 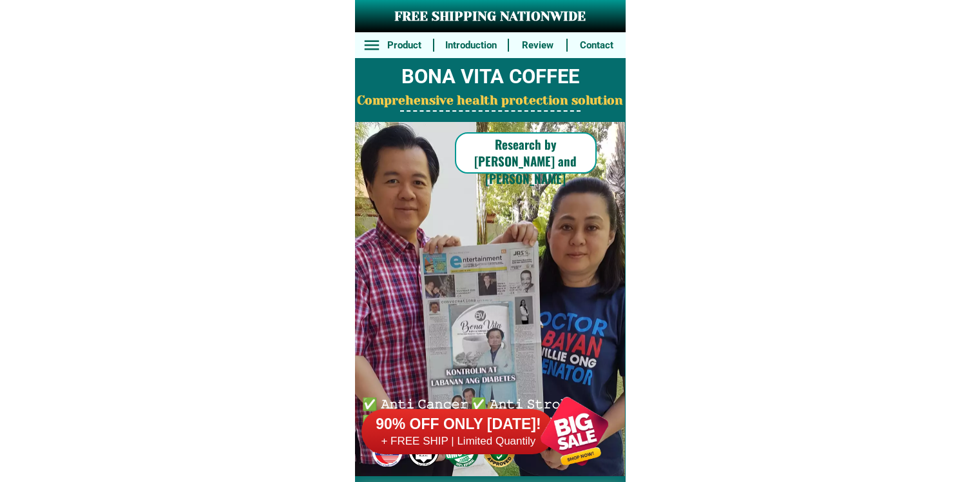 I want to click on h6: Contact, so click(x=597, y=45).